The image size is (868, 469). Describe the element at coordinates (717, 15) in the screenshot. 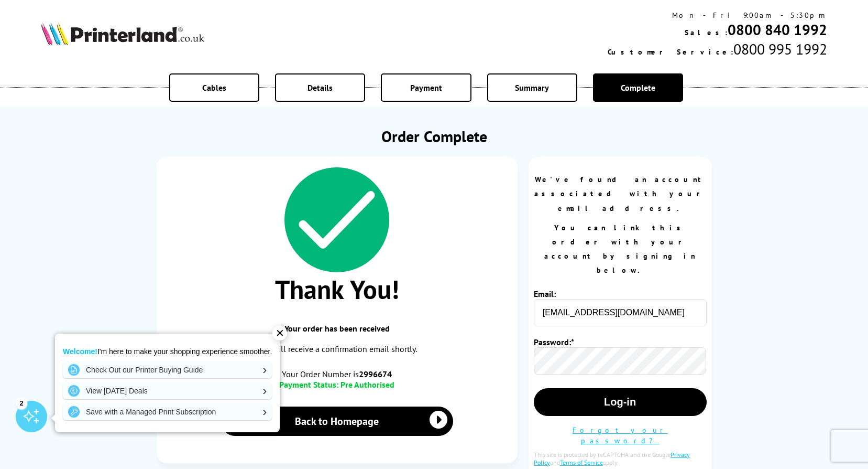

I see `div: Mon - Fri 9:00am - 5:30pm` at that location.